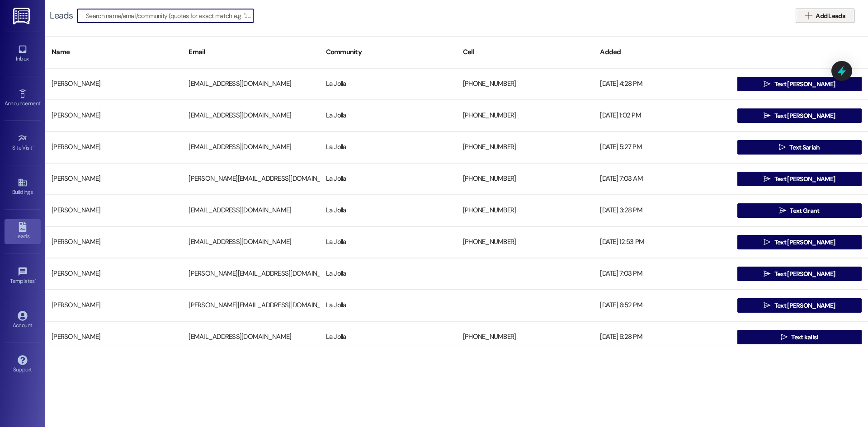  I want to click on button: Text kalisi, so click(799, 337).